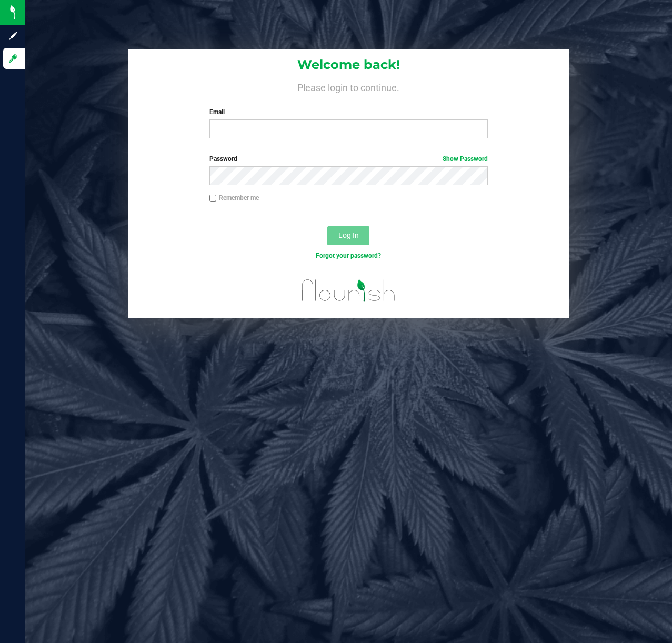 This screenshot has height=643, width=672. Describe the element at coordinates (223, 159) in the screenshot. I see `span: Password` at that location.